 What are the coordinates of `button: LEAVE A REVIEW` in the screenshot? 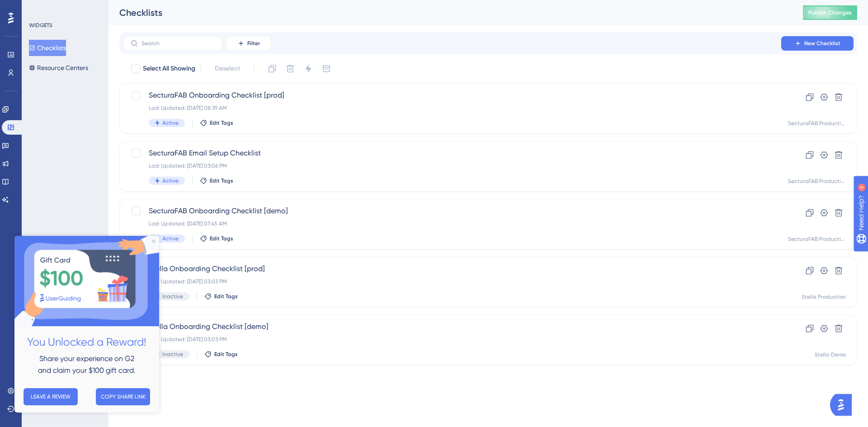 It's located at (36, 161).